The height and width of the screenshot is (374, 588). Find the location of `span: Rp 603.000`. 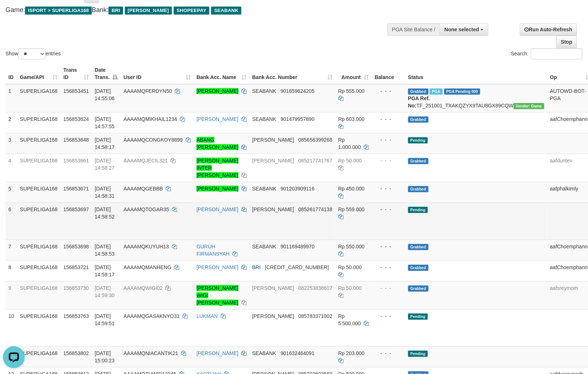

span: Rp 603.000 is located at coordinates (351, 119).